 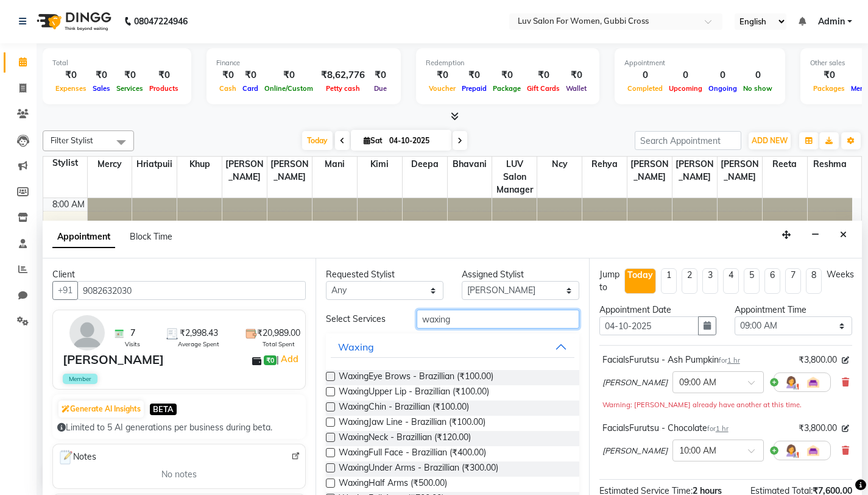 What do you see at coordinates (179, 474) in the screenshot?
I see `span: No notes` at bounding box center [179, 474].